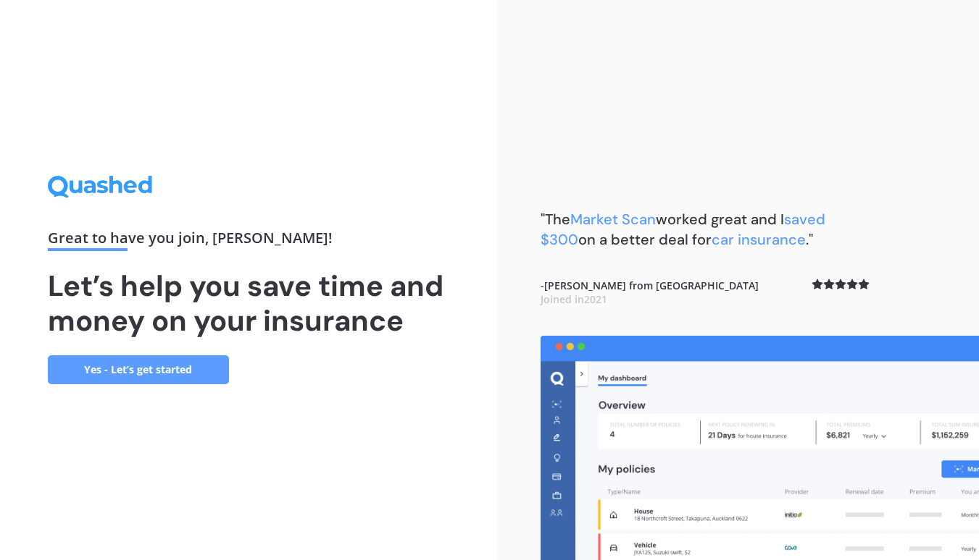 This screenshot has height=560, width=979. What do you see at coordinates (248, 303) in the screenshot?
I see `h1: Let’s help you save time and money on your insurance` at bounding box center [248, 303].